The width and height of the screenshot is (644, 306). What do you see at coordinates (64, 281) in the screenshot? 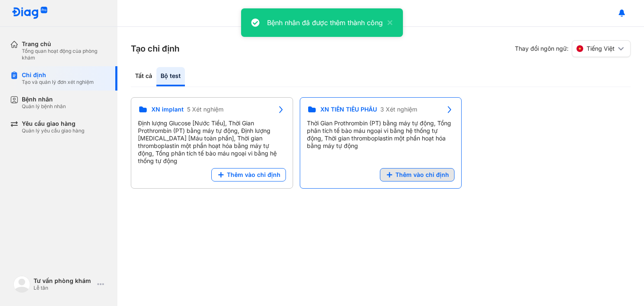
I see `div: Tư vấn phòng khám` at bounding box center [64, 281].